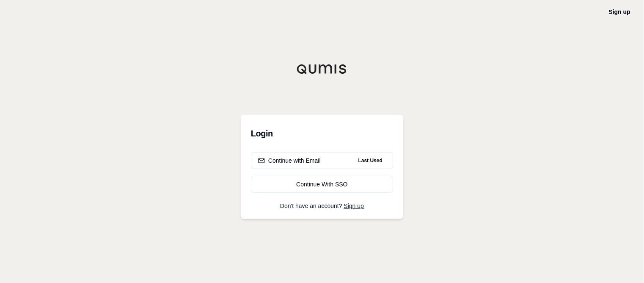 The width and height of the screenshot is (644, 283). I want to click on a: Continue With SSO, so click(322, 184).